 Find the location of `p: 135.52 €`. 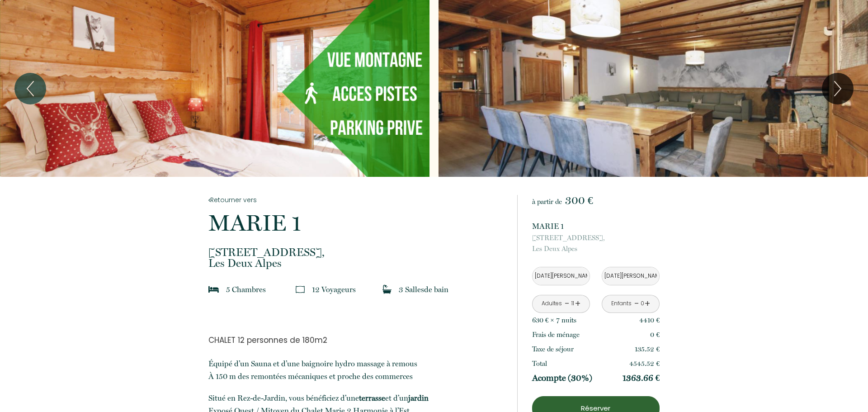

p: 135.52 € is located at coordinates (647, 349).